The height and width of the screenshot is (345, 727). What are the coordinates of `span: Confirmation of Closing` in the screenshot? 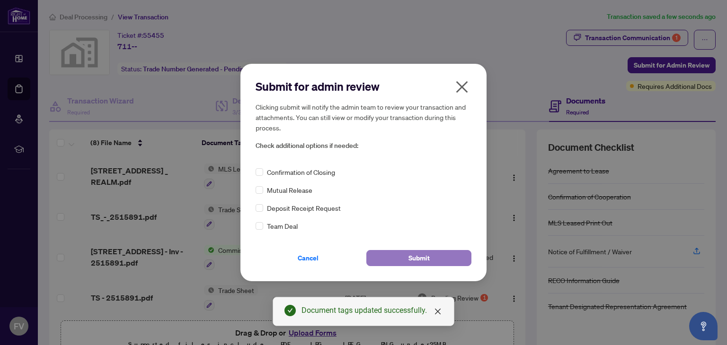 It's located at (301, 172).